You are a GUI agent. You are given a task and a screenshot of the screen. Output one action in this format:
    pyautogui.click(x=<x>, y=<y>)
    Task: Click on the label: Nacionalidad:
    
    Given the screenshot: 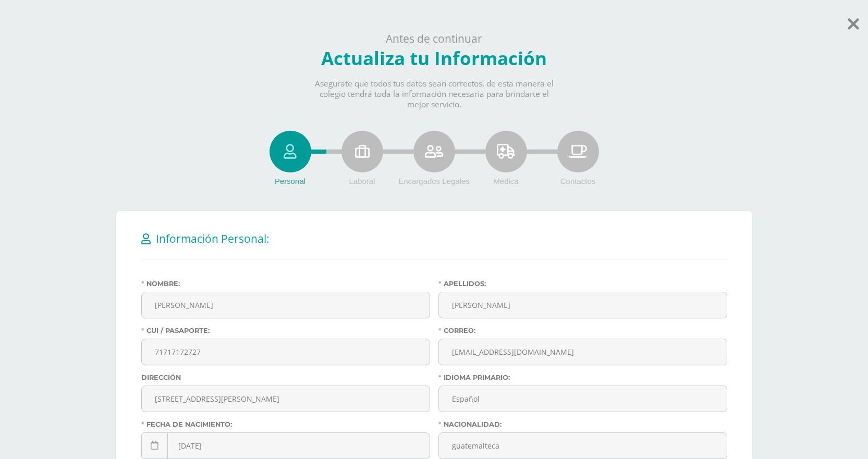 What is the action you would take?
    pyautogui.click(x=582, y=424)
    